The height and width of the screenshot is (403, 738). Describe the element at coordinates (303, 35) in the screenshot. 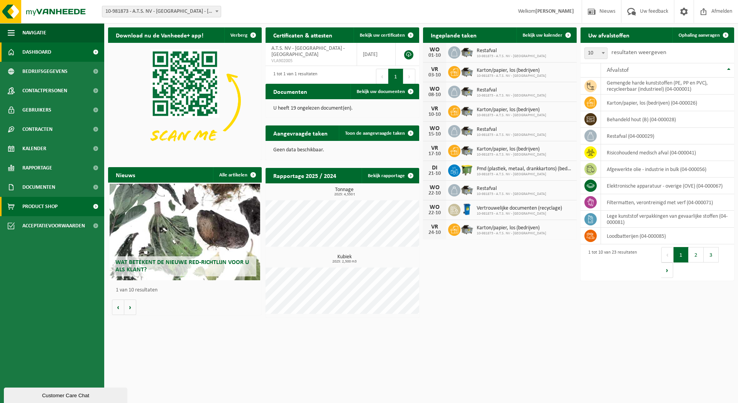

I see `h2: Certificaten & attesten` at that location.